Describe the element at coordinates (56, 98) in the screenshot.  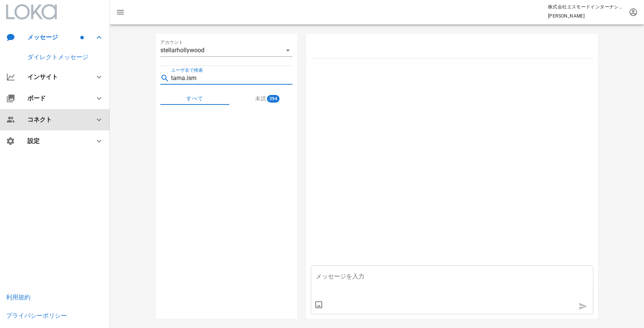
I see `div: ボード` at that location.